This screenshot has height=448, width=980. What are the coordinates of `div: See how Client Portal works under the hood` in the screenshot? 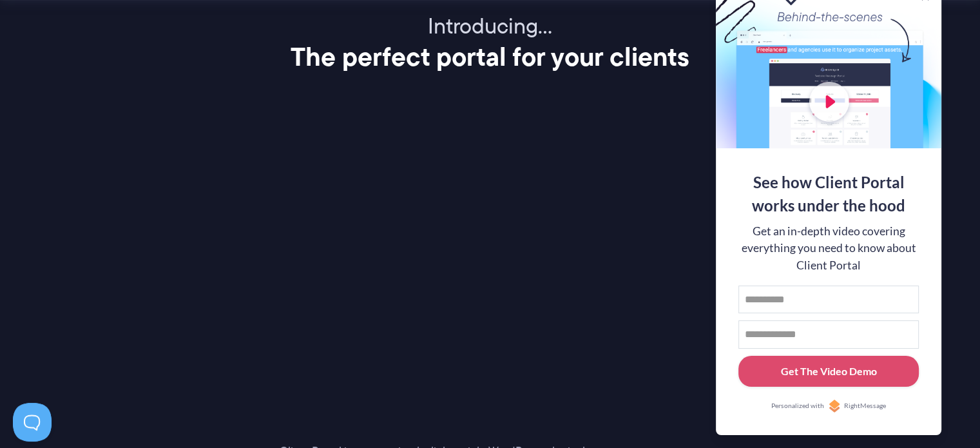 It's located at (829, 194).